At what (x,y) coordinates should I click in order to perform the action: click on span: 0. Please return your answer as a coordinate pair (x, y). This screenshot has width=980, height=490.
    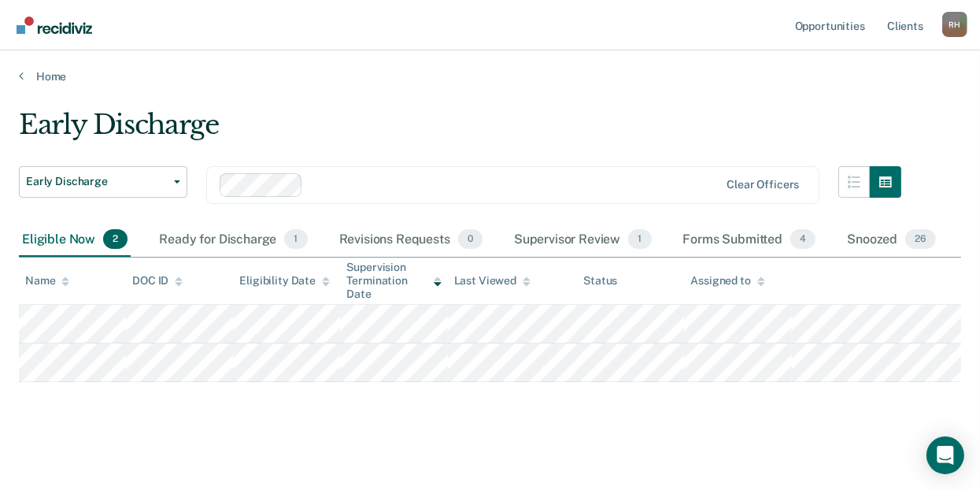
    Looking at the image, I should click on (470, 239).